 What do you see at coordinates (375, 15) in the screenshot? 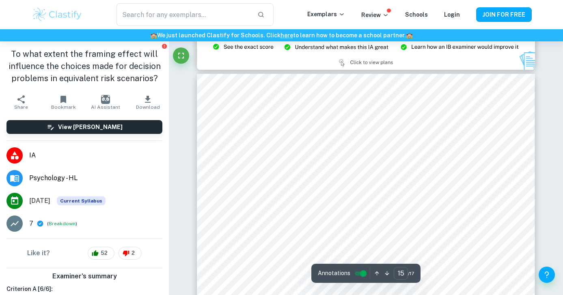
I see `p: Review` at bounding box center [375, 15].